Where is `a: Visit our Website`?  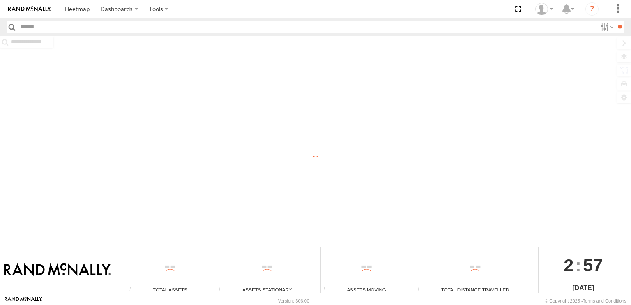
a: Visit our Website is located at coordinates (23, 301).